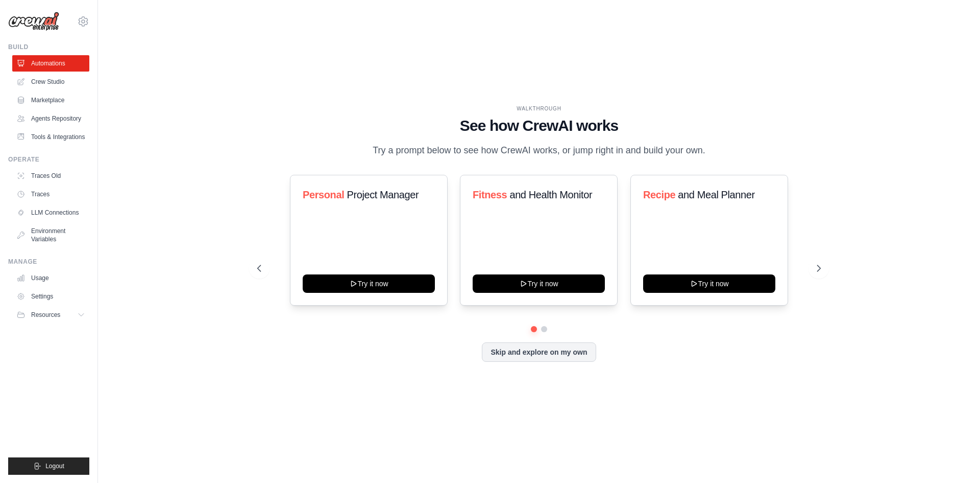  I want to click on a: Traces, so click(51, 194).